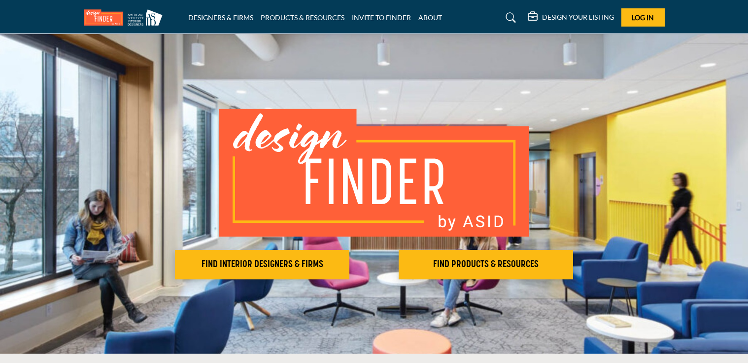 This screenshot has height=363, width=748. What do you see at coordinates (486, 265) in the screenshot?
I see `button: FIND PRODUCTS & RESOURCES` at bounding box center [486, 265].